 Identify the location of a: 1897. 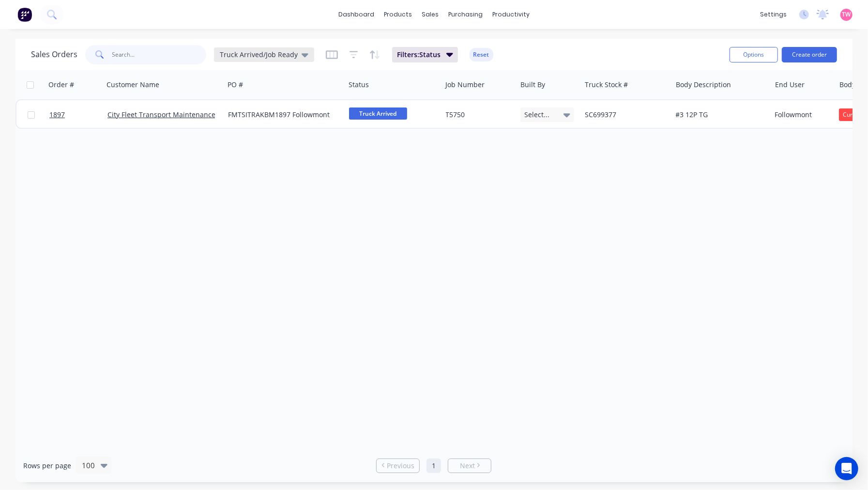
(78, 115).